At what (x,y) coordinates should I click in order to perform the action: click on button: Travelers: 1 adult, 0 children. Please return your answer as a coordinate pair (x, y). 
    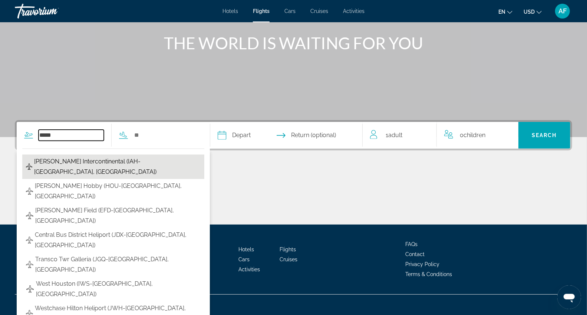
    Looking at the image, I should click on (441, 135).